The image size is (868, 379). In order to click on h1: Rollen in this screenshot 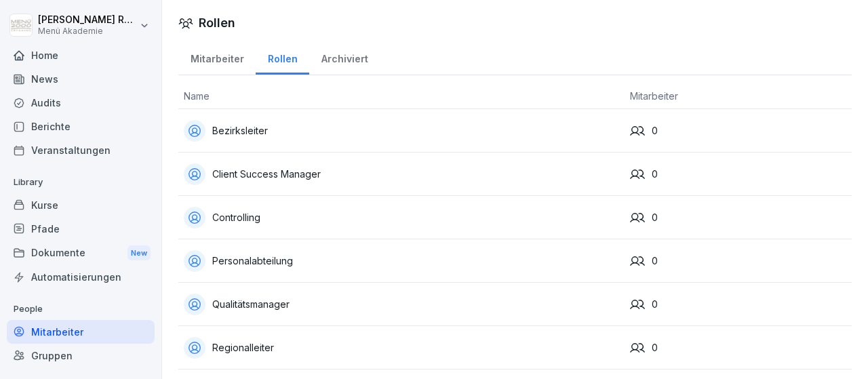, I will do `click(217, 22)`.